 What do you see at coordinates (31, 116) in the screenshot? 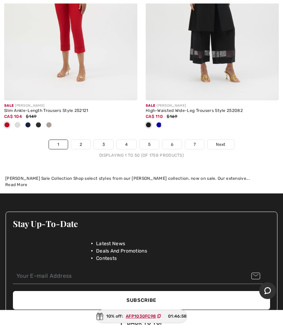
I see `span: $149` at bounding box center [31, 116].